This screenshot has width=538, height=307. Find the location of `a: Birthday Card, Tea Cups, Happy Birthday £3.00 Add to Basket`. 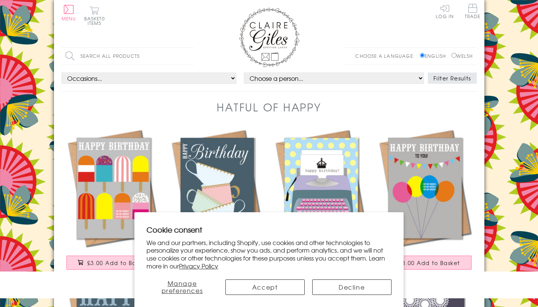

a: Birthday Card, Tea Cups, Happy Birthday £3.00 Add to Basket is located at coordinates (217, 191).